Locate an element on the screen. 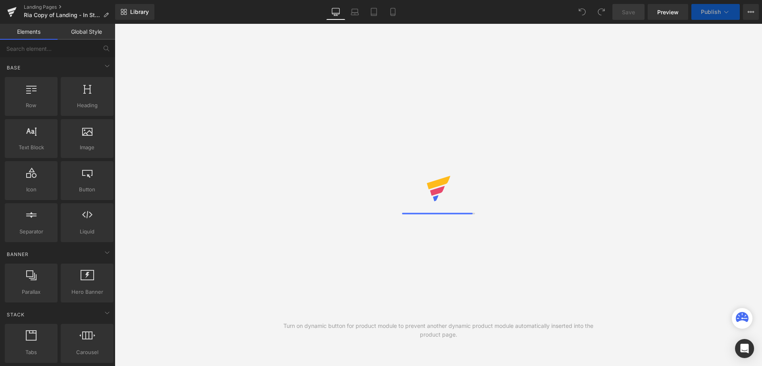 Image resolution: width=762 pixels, height=366 pixels. a: Mobile is located at coordinates (393, 12).